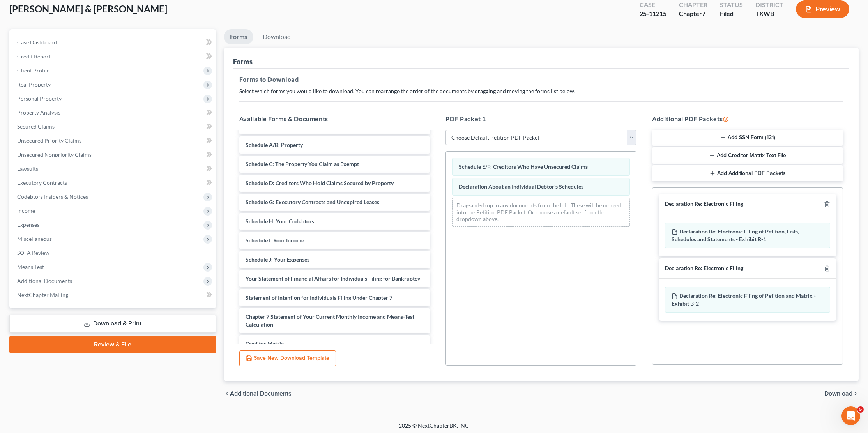  What do you see at coordinates (33, 70) in the screenshot?
I see `span: Client Profile` at bounding box center [33, 70].